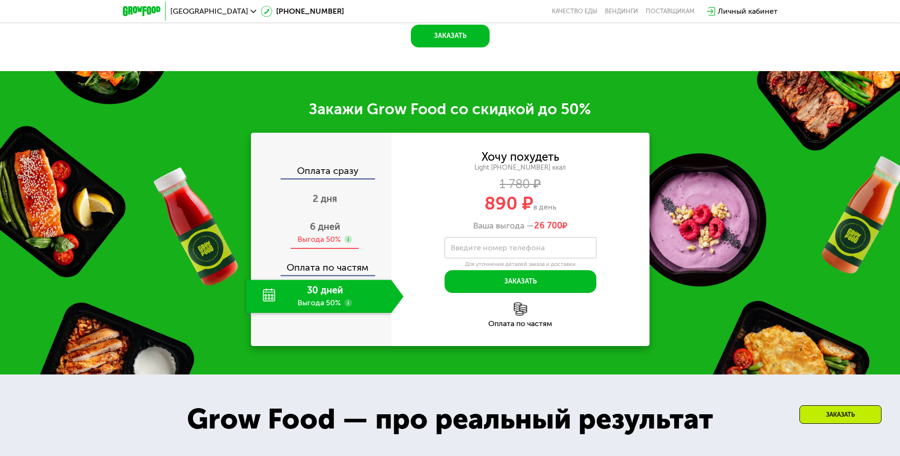  Describe the element at coordinates (509, 204) in the screenshot. I see `span: 890 ₽` at that location.